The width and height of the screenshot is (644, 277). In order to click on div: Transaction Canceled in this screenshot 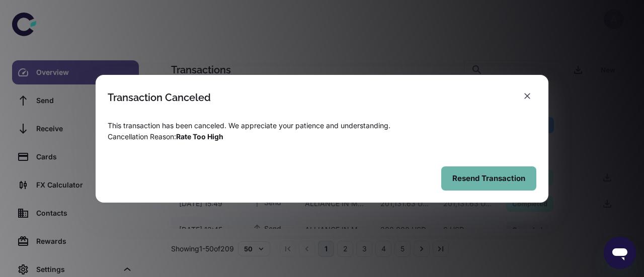, I will do `click(159, 97)`.